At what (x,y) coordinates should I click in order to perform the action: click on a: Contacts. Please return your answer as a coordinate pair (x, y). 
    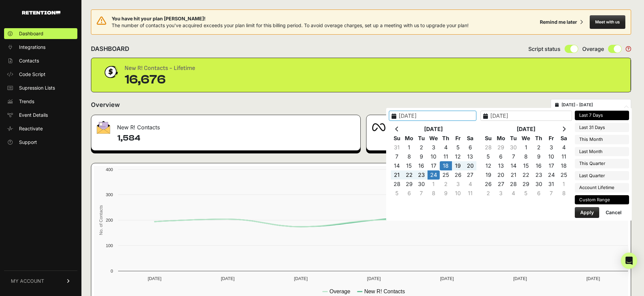
    Looking at the image, I should click on (41, 61).